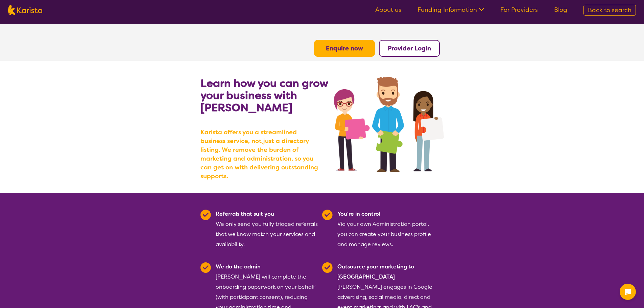 The width and height of the screenshot is (644, 308). What do you see at coordinates (610, 10) in the screenshot?
I see `span: Back to search` at bounding box center [610, 10].